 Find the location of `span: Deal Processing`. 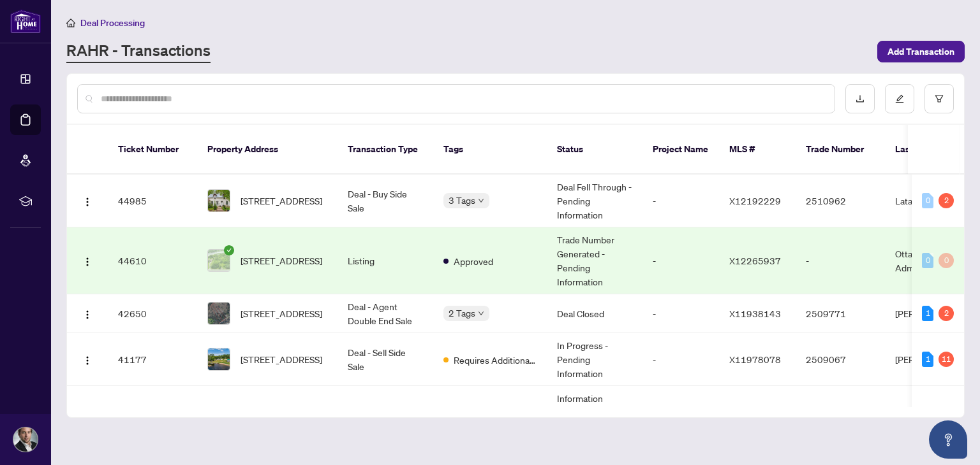

span: Deal Processing is located at coordinates (113, 23).